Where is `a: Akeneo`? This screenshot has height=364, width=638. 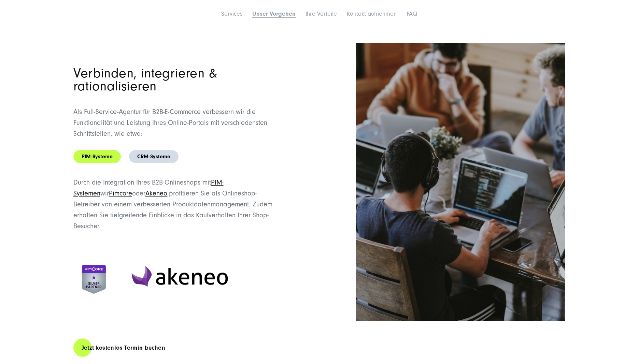
a: Akeneo is located at coordinates (156, 193).